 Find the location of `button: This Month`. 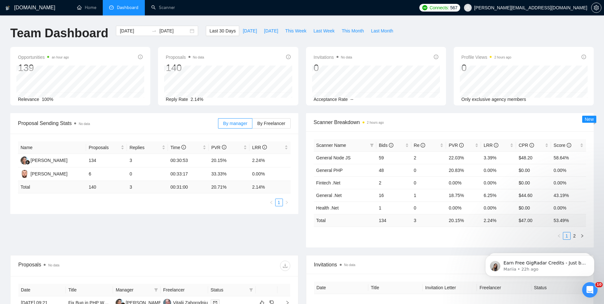

button: This Month is located at coordinates (353, 31).